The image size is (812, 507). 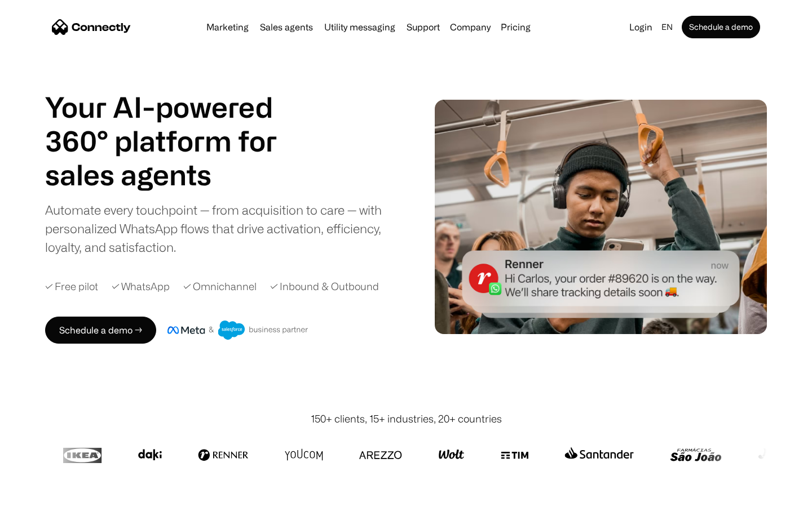 I want to click on div: ✓ Omnichannel, so click(x=220, y=286).